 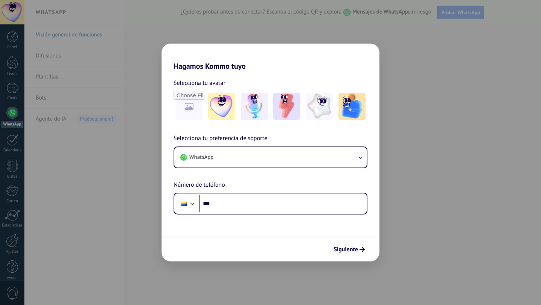 What do you see at coordinates (349, 250) in the screenshot?
I see `button: Siguiente` at bounding box center [349, 250].